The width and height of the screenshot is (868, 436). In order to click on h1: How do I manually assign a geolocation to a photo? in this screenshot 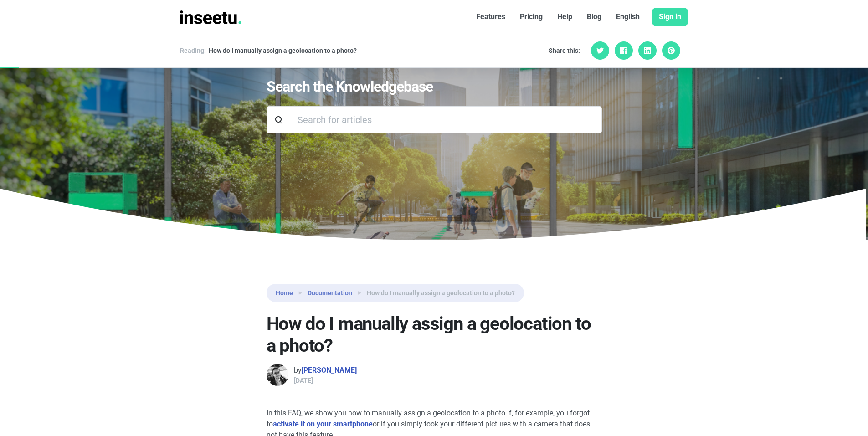, I will do `click(434, 335)`.